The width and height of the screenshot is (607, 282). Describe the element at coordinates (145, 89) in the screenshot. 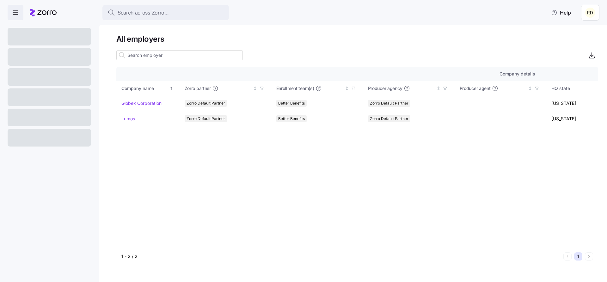

I see `div: Company name` at that location.